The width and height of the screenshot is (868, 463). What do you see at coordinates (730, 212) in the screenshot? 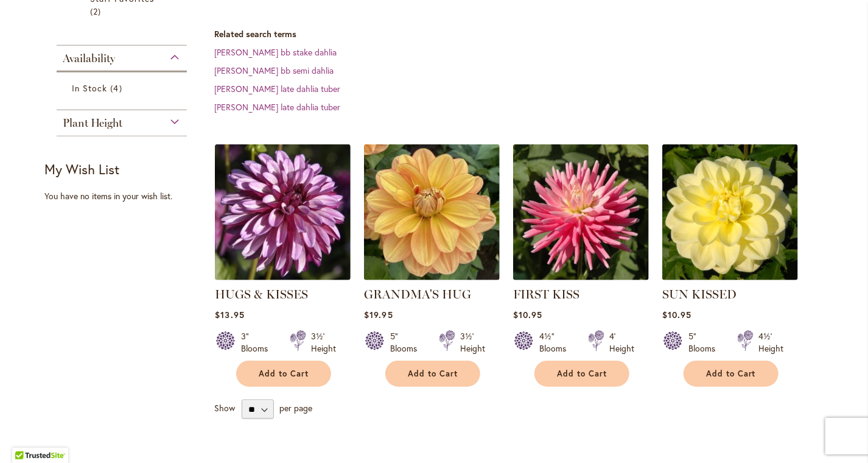
I see `img: SUN KISSED` at bounding box center [730, 212].